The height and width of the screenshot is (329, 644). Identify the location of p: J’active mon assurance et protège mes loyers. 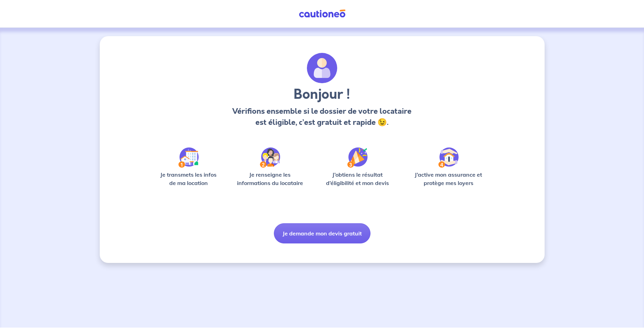
(448, 179).